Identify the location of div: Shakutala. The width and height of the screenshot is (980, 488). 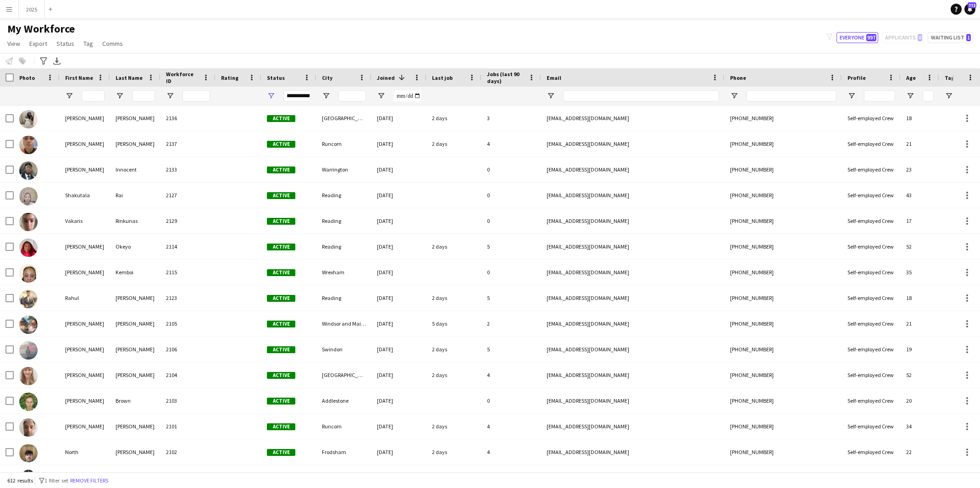
(85, 195).